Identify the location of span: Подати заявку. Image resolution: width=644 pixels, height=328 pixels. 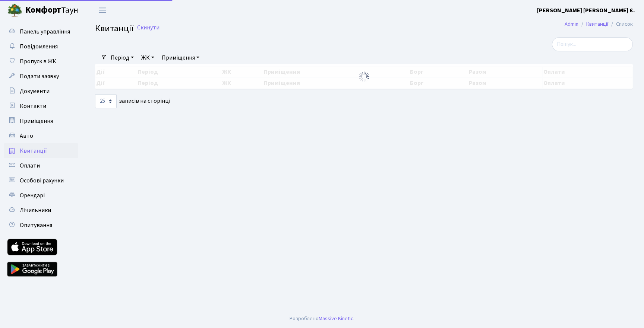
(39, 76).